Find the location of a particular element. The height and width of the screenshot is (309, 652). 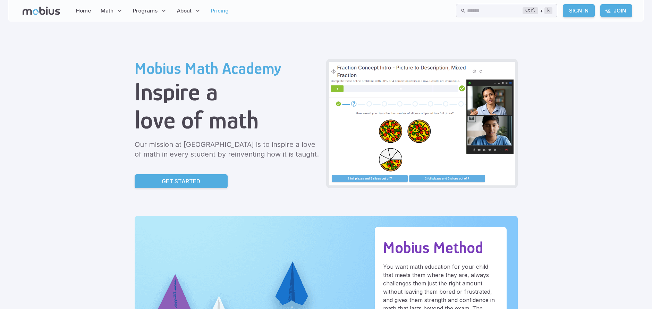

kbd: Ctrl is located at coordinates (531, 11).